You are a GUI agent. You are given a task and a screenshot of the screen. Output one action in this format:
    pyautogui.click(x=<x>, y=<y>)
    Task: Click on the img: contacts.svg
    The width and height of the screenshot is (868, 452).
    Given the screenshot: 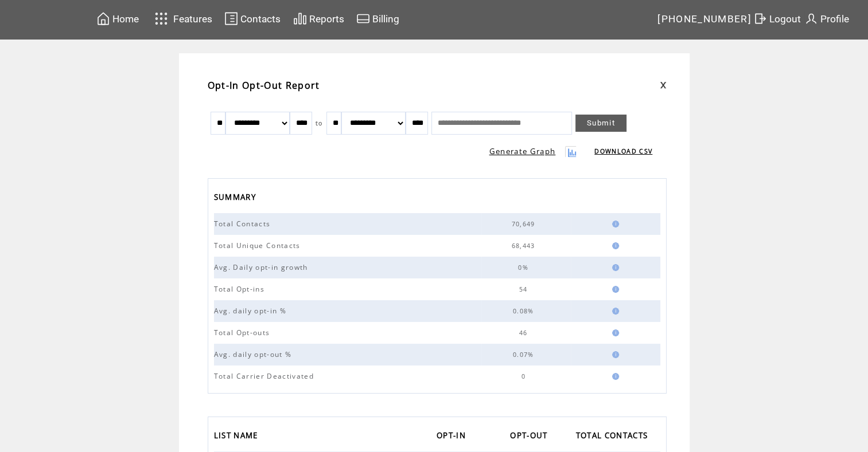 What is the action you would take?
    pyautogui.click(x=231, y=18)
    